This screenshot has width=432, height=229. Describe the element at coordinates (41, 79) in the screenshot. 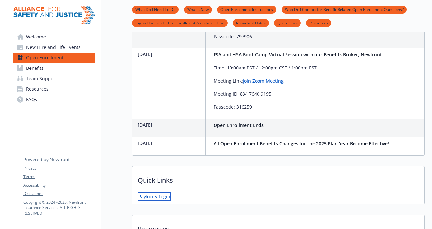

I see `span: Team Support` at that location.